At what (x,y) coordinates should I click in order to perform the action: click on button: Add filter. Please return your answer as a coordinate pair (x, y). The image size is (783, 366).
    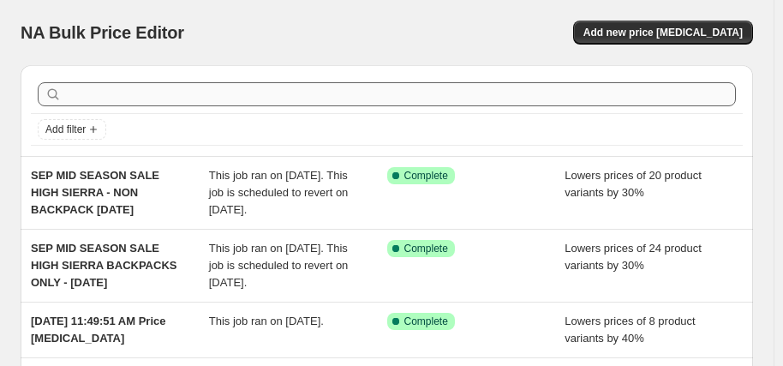
    Looking at the image, I should click on (72, 129).